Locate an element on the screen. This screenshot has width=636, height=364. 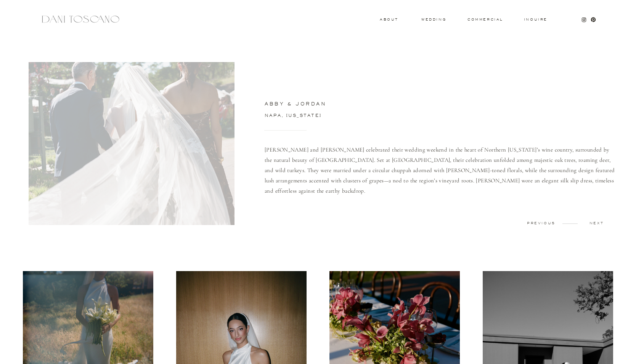
a: About is located at coordinates (388, 19).